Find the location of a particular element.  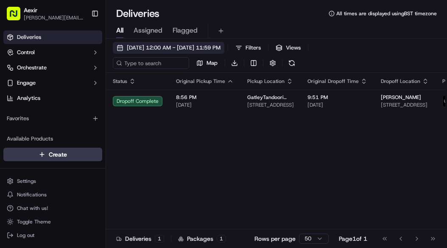

button: Map is located at coordinates (207, 63).